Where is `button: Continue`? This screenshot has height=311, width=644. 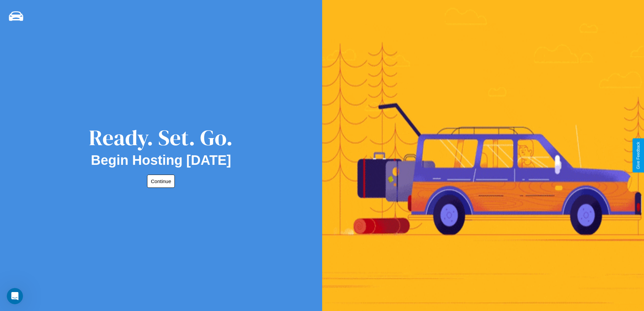 button: Continue is located at coordinates (161, 181).